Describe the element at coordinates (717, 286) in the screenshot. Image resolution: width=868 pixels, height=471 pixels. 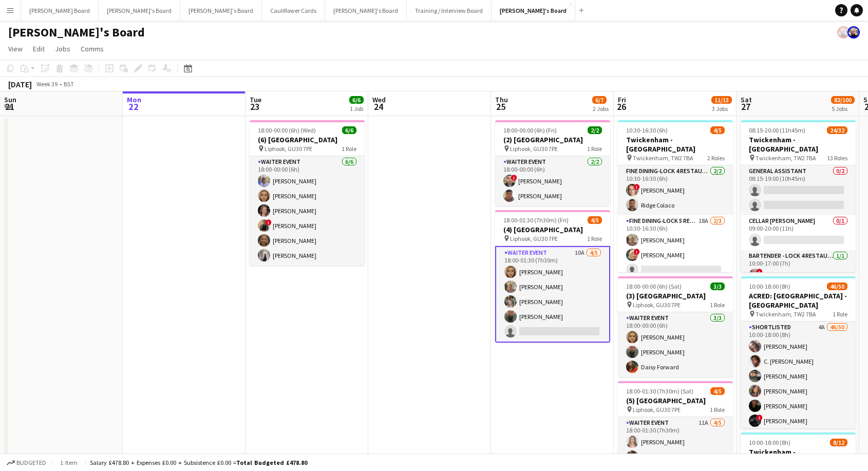
I see `span: 3/3` at that location.